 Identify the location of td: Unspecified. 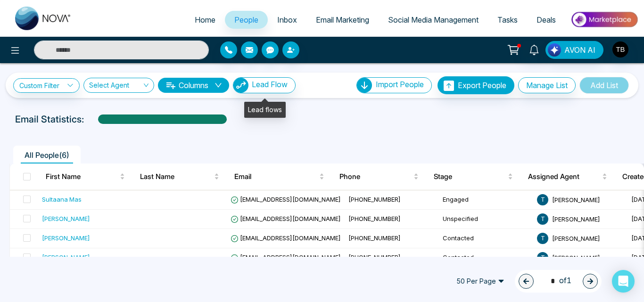
(486, 219).